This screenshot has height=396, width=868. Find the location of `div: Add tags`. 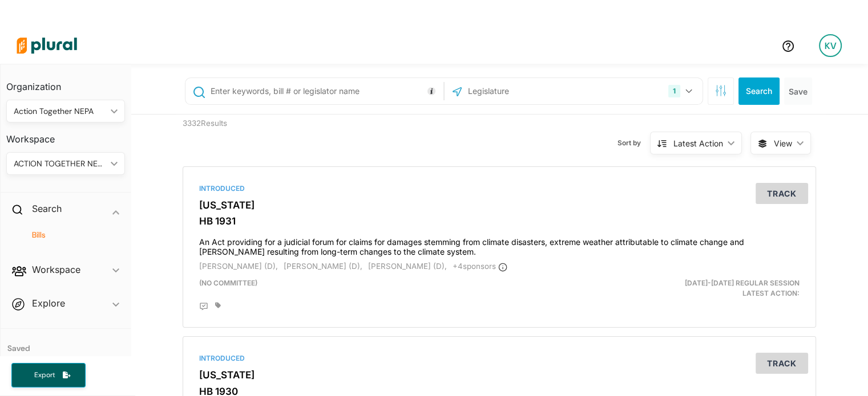

div: Add tags is located at coordinates (218, 305).